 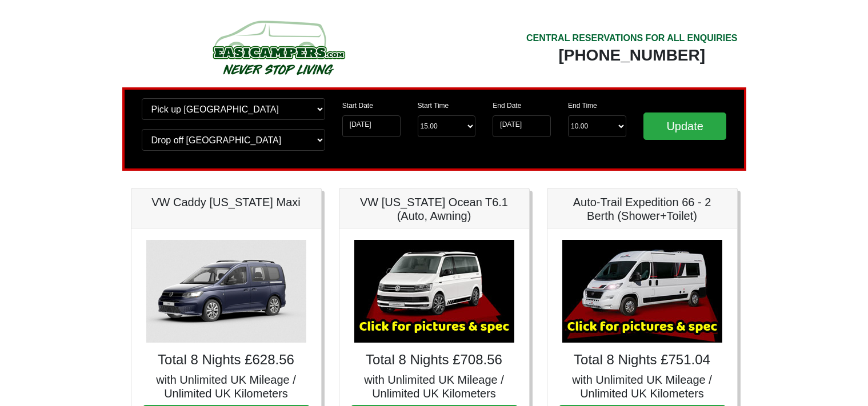 I want to click on input: Update, so click(x=685, y=126).